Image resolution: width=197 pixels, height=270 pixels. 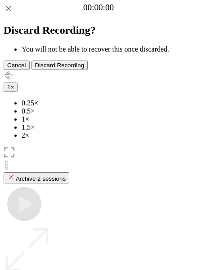 What do you see at coordinates (107, 111) in the screenshot?
I see `li: 0.5×` at bounding box center [107, 111].